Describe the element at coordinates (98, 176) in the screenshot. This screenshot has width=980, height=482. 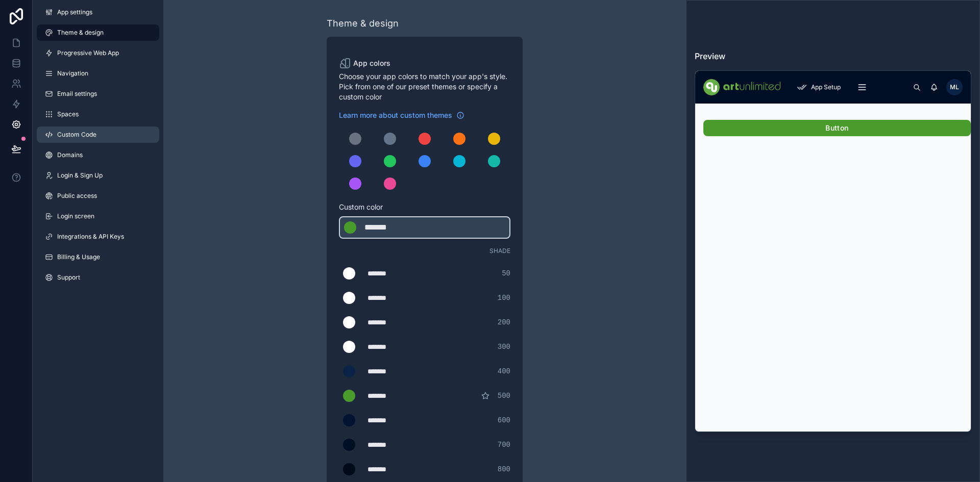
I see `a: Login & Sign Up` at that location.